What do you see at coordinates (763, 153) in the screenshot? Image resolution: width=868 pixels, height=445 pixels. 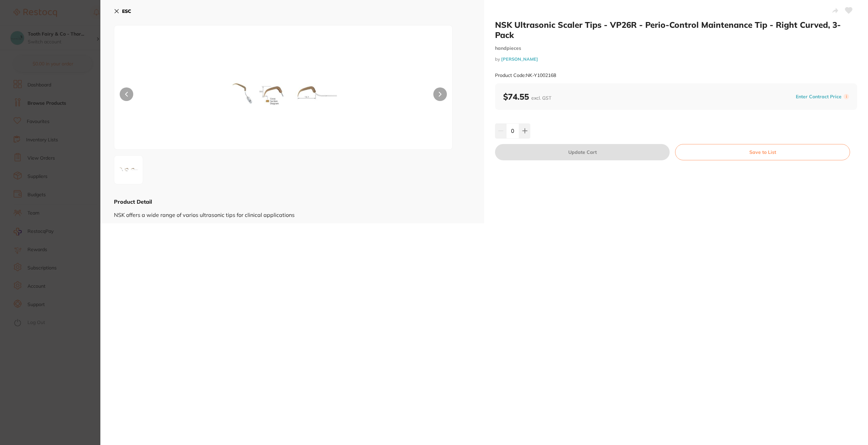 I see `button: Save to List` at bounding box center [763, 153].